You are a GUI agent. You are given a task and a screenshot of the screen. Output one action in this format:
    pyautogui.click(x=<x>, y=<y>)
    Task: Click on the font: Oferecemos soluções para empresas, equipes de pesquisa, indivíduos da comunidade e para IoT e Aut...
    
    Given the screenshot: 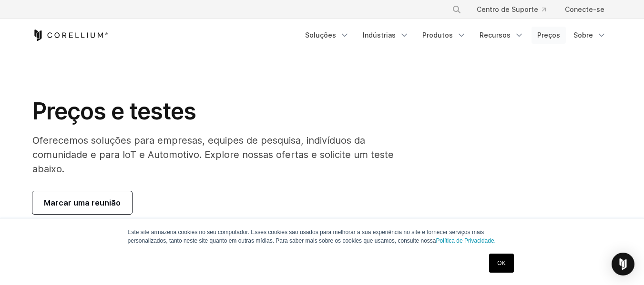 What is the action you would take?
    pyautogui.click(x=213, y=155)
    